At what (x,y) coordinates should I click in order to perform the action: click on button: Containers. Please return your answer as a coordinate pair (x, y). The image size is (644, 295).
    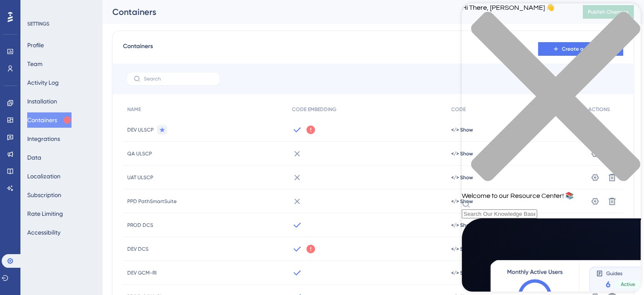
    Looking at the image, I should click on (49, 120).